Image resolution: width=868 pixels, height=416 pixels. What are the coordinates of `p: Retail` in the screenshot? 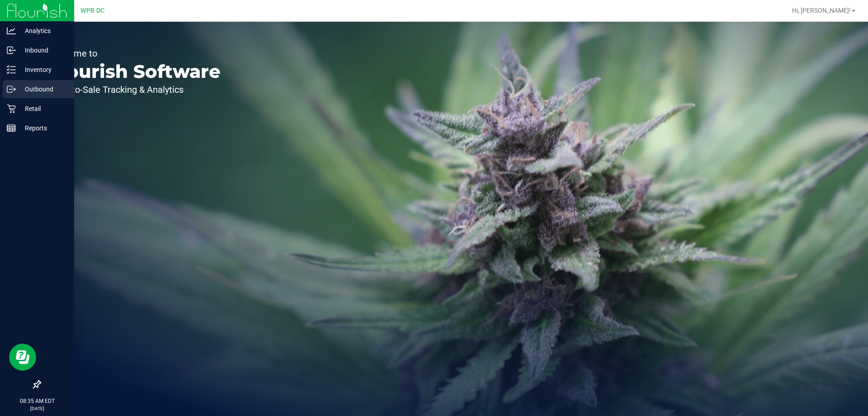 It's located at (43, 109).